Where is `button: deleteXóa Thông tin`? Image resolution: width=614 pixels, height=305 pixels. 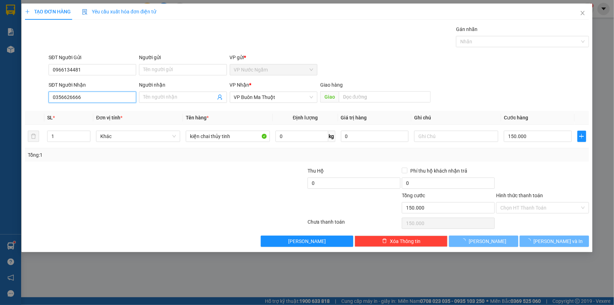 button: deleteXóa Thông tin is located at coordinates (401, 241).